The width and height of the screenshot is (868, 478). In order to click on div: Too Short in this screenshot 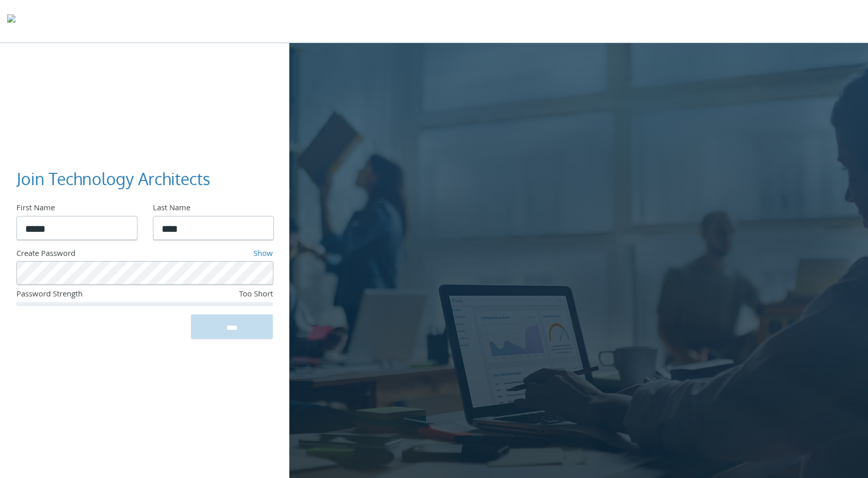, I will do `click(230, 295)`.